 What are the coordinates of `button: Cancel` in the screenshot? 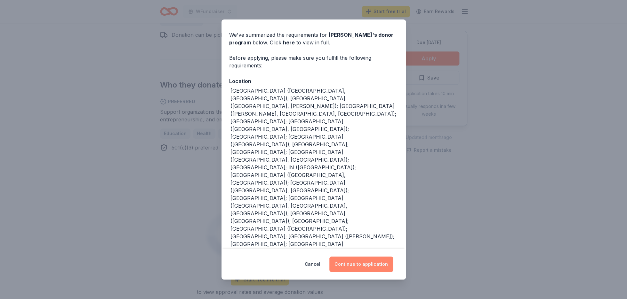 It's located at (312, 264).